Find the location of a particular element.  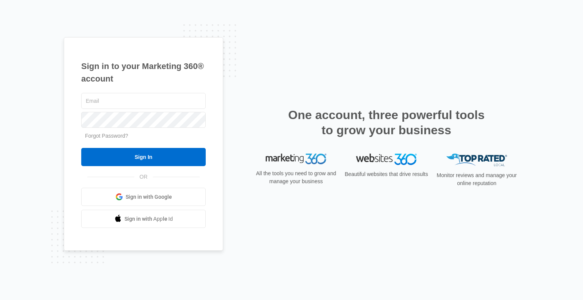

img: Websites 360 is located at coordinates (387, 159).